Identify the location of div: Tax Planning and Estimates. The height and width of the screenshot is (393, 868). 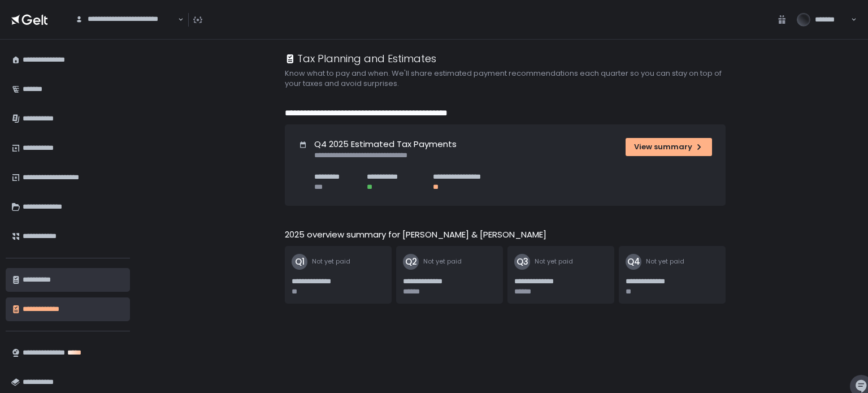
(360, 58).